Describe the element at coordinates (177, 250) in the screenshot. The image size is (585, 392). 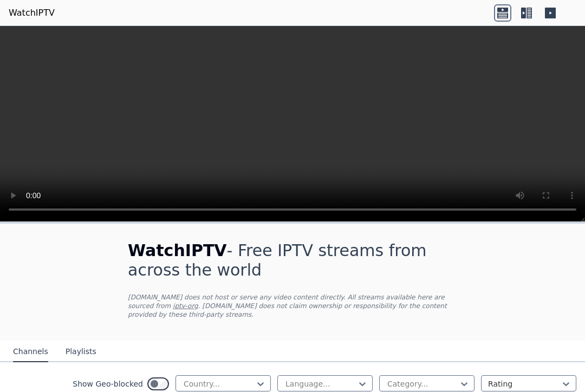
I see `span: WatchIPTV` at that location.